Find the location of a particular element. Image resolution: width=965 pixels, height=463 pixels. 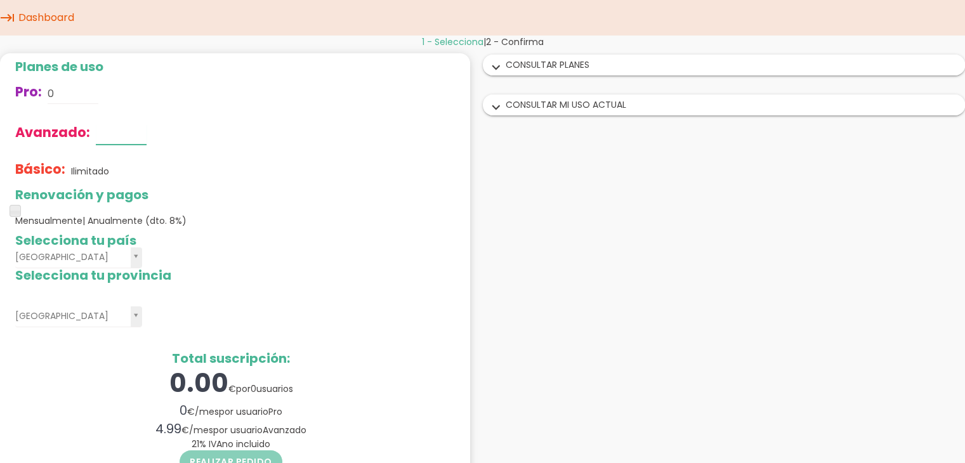

div: CONSULTAR MI USO ACTUAL is located at coordinates (724, 105).